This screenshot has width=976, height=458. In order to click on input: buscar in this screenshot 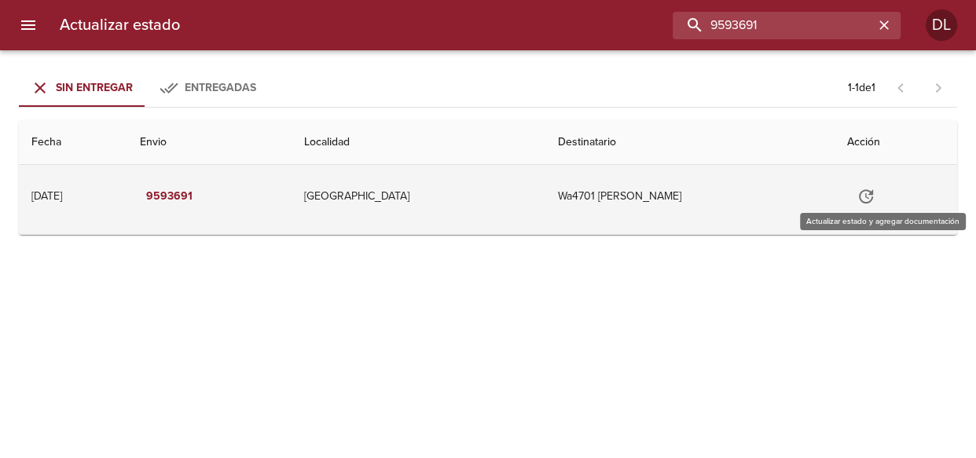, I will do `click(773, 25)`.